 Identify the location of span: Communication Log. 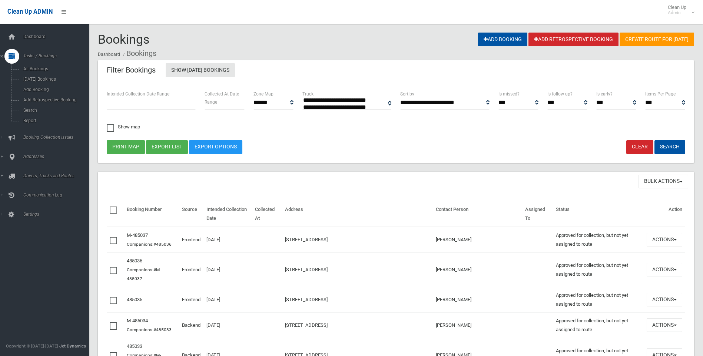
(58, 195).